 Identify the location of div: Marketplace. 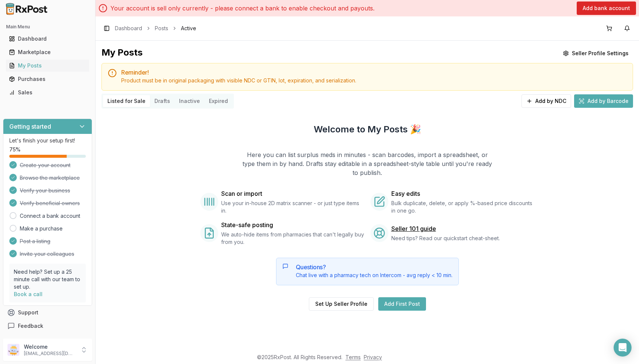
(47, 52).